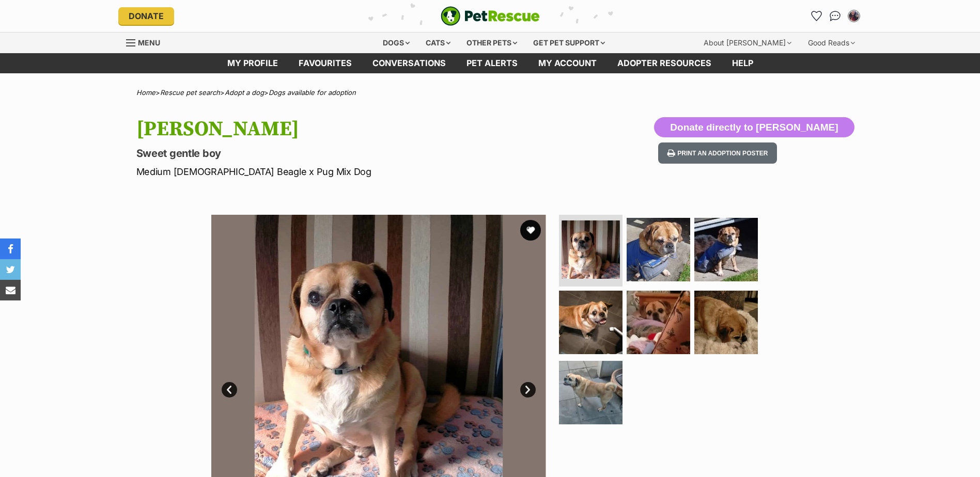 The image size is (980, 477). What do you see at coordinates (190, 92) in the screenshot?
I see `a: Rescue pet search` at bounding box center [190, 92].